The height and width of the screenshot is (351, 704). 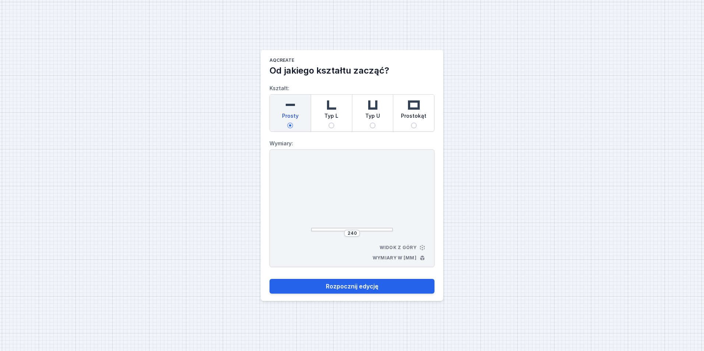 What do you see at coordinates (414, 125) in the screenshot?
I see `input: Prostokąt` at bounding box center [414, 125].